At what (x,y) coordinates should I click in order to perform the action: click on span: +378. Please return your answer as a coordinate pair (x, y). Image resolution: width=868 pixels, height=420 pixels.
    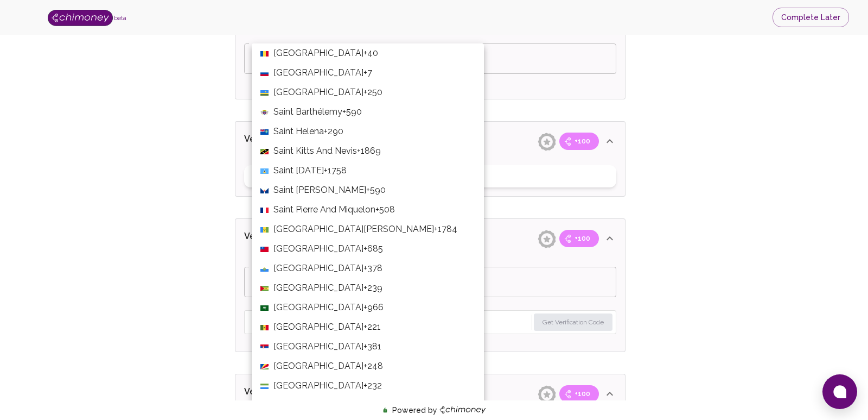
    Looking at the image, I should click on (372, 269).